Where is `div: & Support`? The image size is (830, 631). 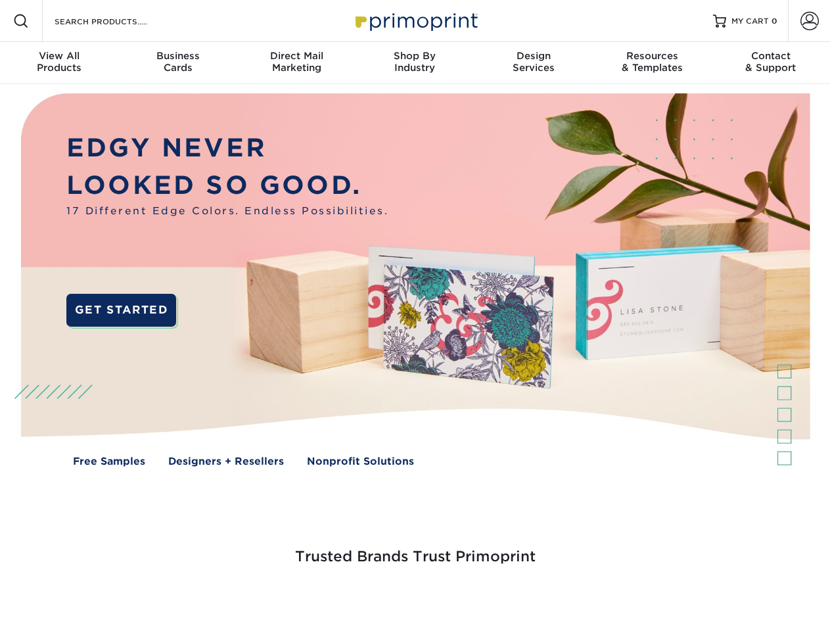 div: & Support is located at coordinates (771, 62).